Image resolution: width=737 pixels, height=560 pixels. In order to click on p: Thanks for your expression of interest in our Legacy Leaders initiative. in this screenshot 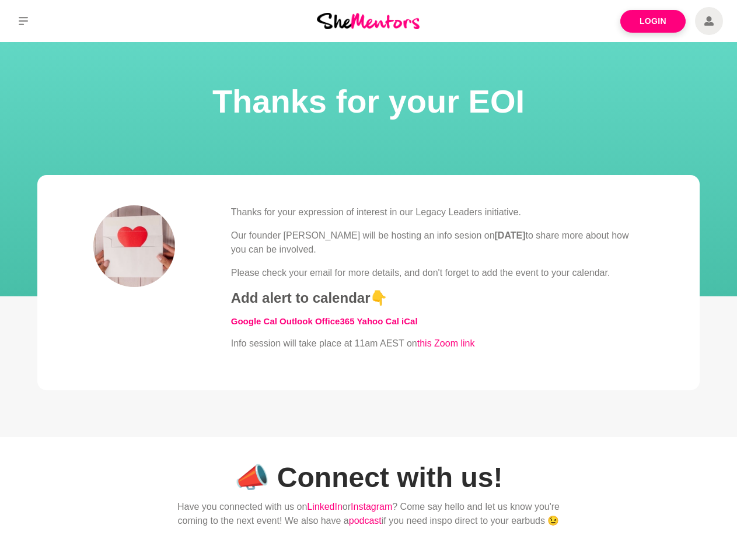, I will do `click(437, 212)`.